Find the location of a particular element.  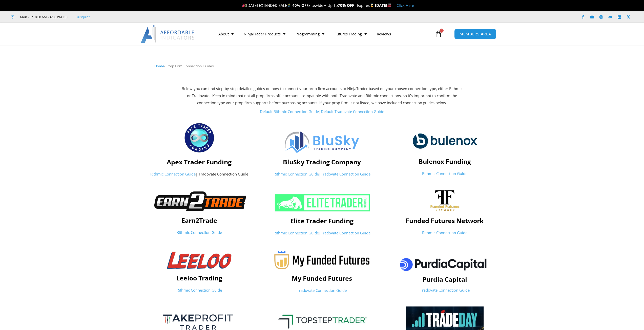

span: MEMBERS AREA is located at coordinates (475, 34).